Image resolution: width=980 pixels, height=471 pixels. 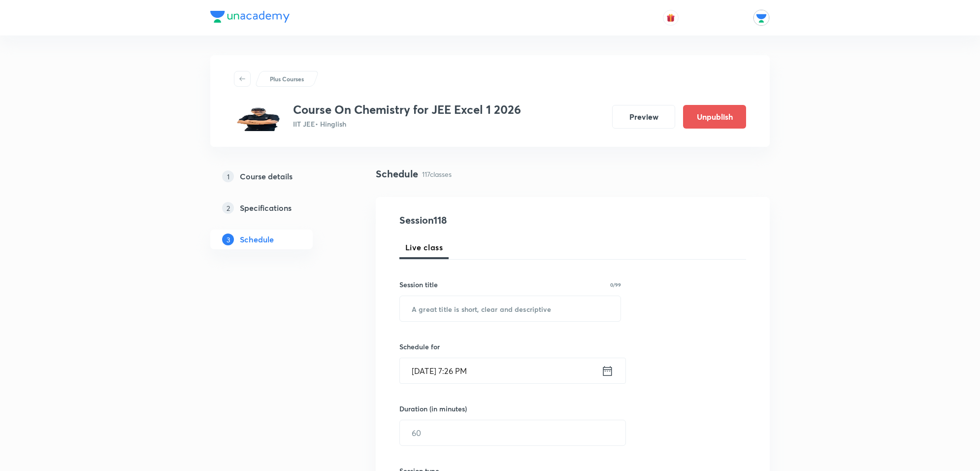 What do you see at coordinates (644, 117) in the screenshot?
I see `button: Preview` at bounding box center [644, 117].